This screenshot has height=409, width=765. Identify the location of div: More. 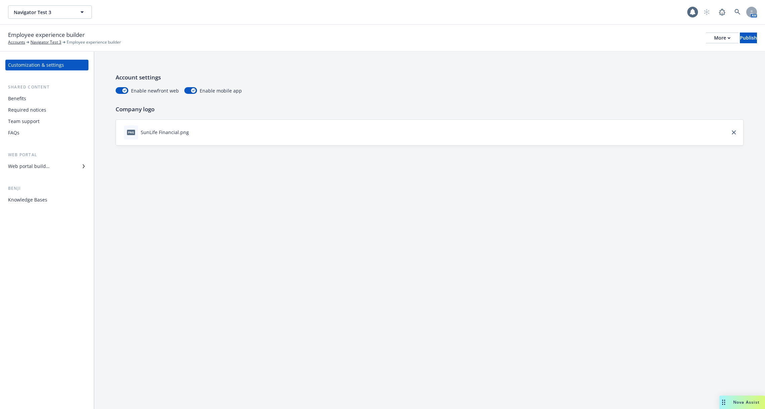
(722, 38).